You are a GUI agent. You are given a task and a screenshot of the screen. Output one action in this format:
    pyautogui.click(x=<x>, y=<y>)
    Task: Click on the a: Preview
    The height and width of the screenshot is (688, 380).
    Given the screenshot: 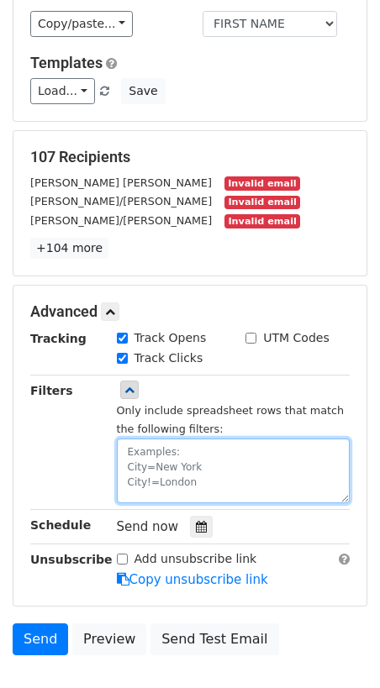 What is the action you would take?
    pyautogui.click(x=109, y=639)
    